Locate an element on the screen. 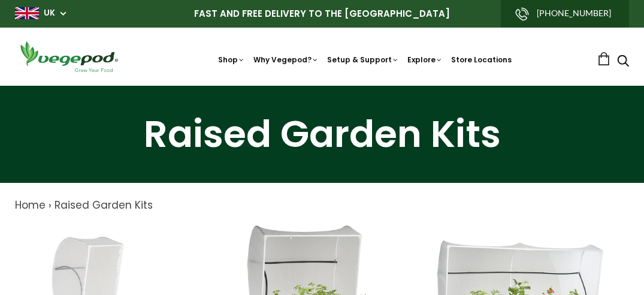  h1: Raised Garden Kits is located at coordinates (322, 134).